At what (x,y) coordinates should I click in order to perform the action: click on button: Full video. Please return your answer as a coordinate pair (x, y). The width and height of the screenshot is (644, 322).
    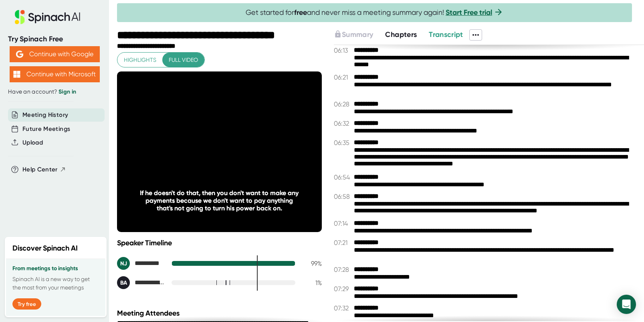
    Looking at the image, I should click on (183, 60).